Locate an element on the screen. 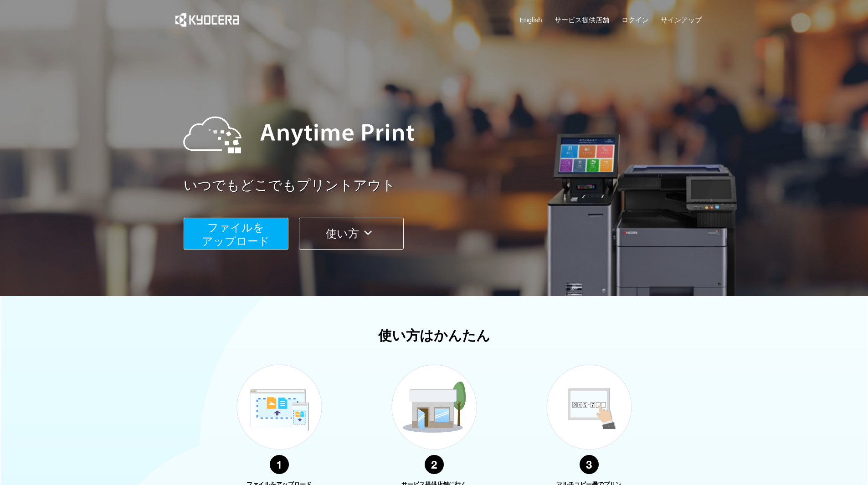 This screenshot has height=485, width=868. a: サインアップ is located at coordinates (681, 20).